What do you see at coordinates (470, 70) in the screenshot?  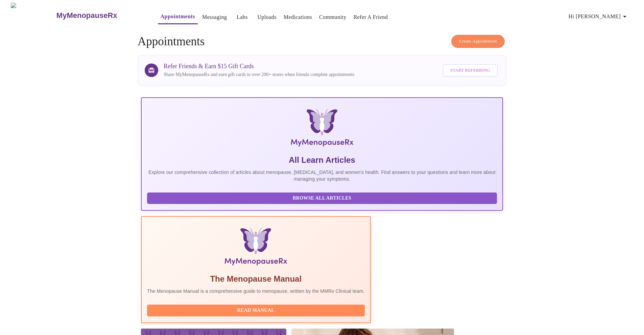 I see `span: Start Referring` at bounding box center [470, 70].